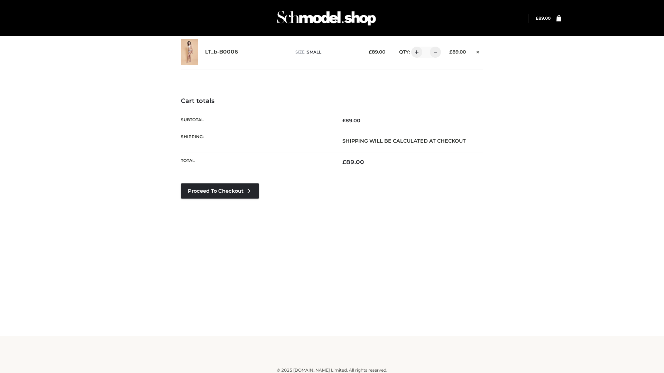 This screenshot has height=373, width=664. What do you see at coordinates (256, 120) in the screenshot?
I see `th: Subtotal` at bounding box center [256, 120].